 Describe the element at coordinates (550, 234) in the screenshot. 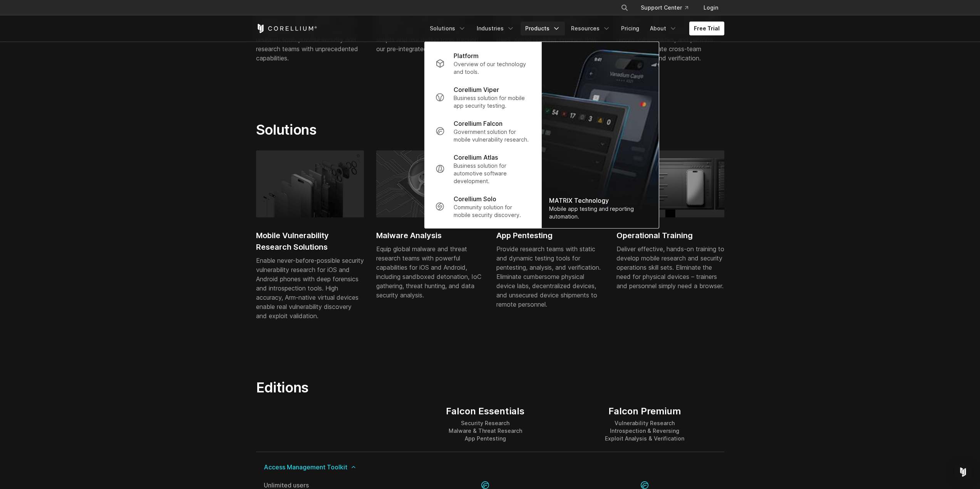

I see `a: App pentesting for various iOS and Android mobile devices App Pentesting Provide research teams w...` at that location.